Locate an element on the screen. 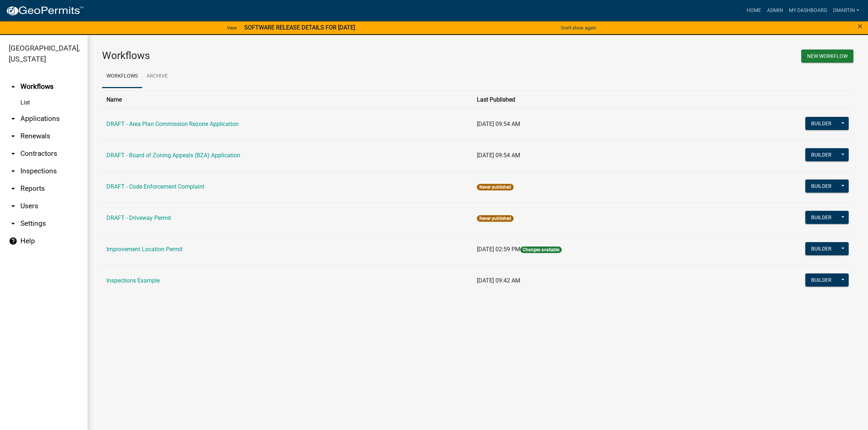  a: dmartin is located at coordinates (846, 11).